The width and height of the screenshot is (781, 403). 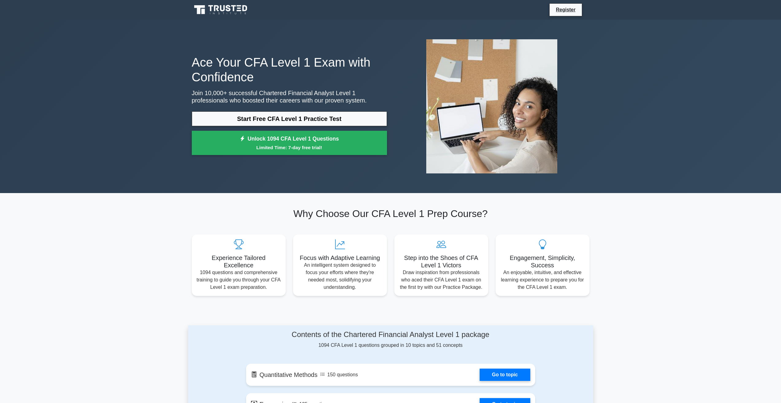 I want to click on h5: Focus with Adaptive Learning, so click(x=340, y=258).